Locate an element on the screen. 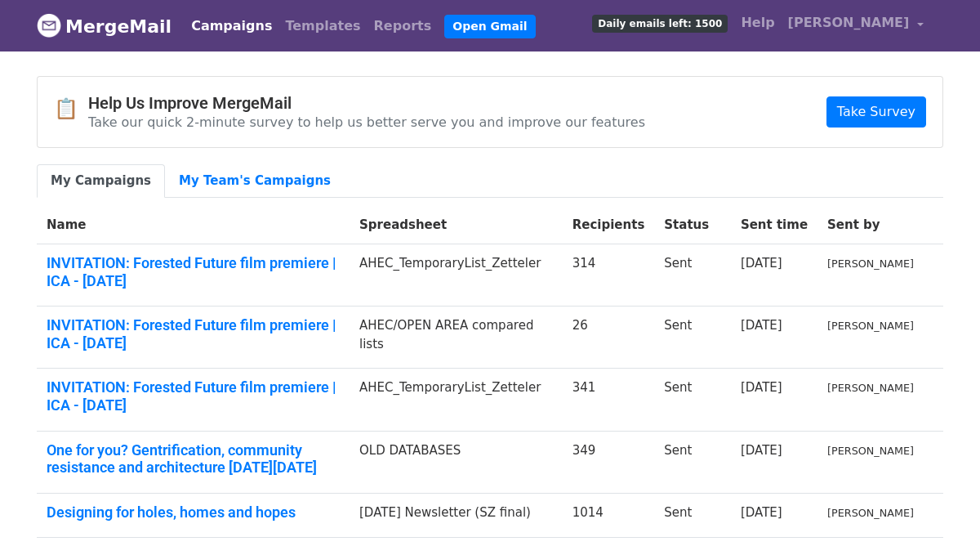 The height and width of the screenshot is (546, 980). td: 314 is located at coordinates (608, 275).